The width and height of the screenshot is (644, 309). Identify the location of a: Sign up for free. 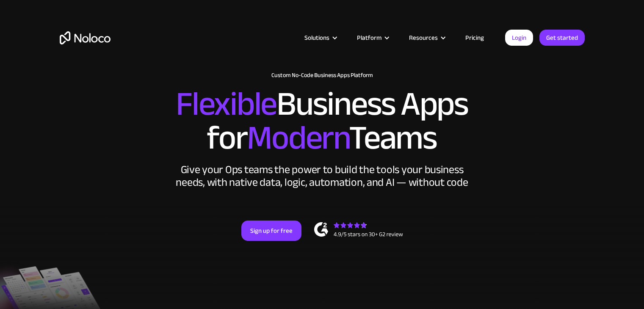
(272, 230).